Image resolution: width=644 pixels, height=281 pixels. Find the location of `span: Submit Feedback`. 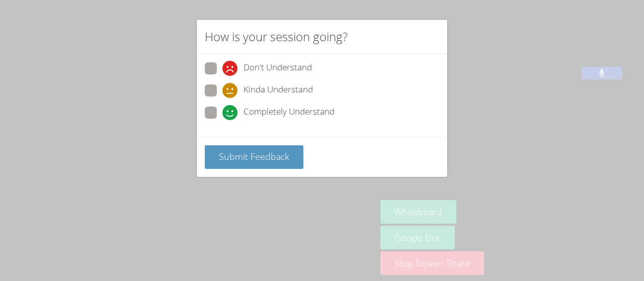

span: Submit Feedback is located at coordinates (254, 156).